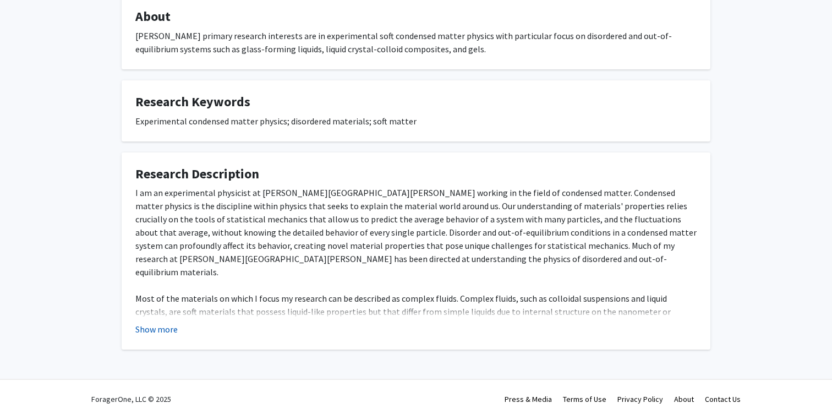 The height and width of the screenshot is (414, 832). Describe the element at coordinates (416, 121) in the screenshot. I see `div: Experimental condensed matter physics; disordered materials; soft matter` at that location.